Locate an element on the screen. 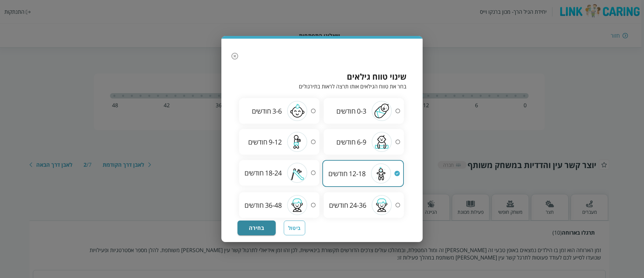 The width and height of the screenshot is (644, 278). span: 6-9 is located at coordinates (362, 142).